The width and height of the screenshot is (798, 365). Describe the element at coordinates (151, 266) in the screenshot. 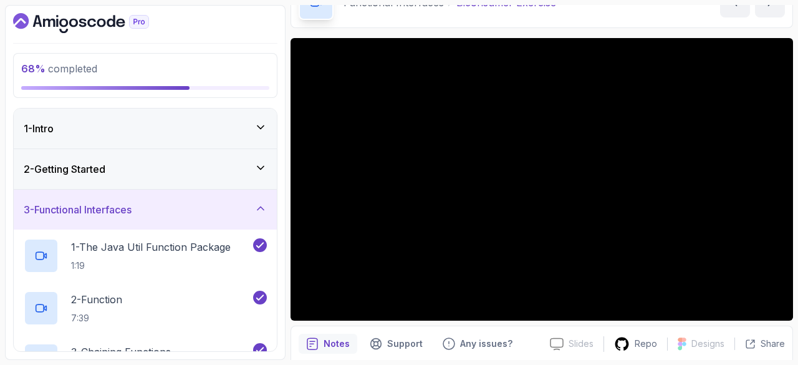

I see `p: 1:19` at that location.